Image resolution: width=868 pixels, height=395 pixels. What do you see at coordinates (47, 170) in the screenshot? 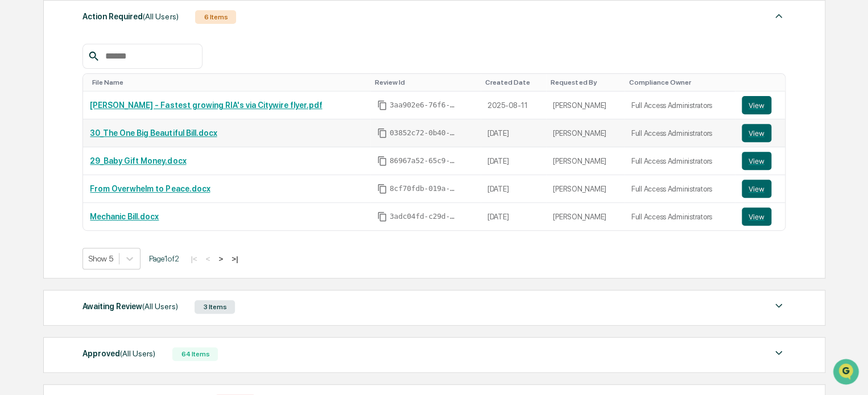
I see `span: Data Lookup` at bounding box center [47, 170].